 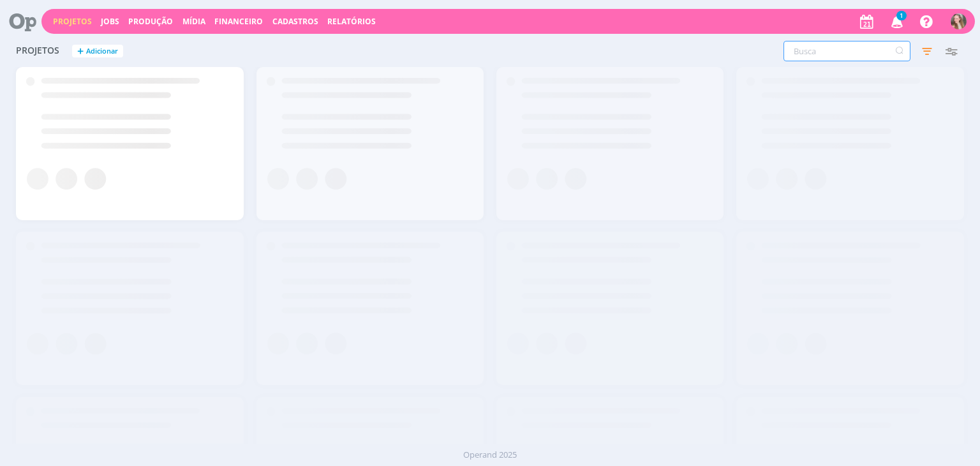 What do you see at coordinates (109, 21) in the screenshot?
I see `button: Jobs` at bounding box center [109, 21].